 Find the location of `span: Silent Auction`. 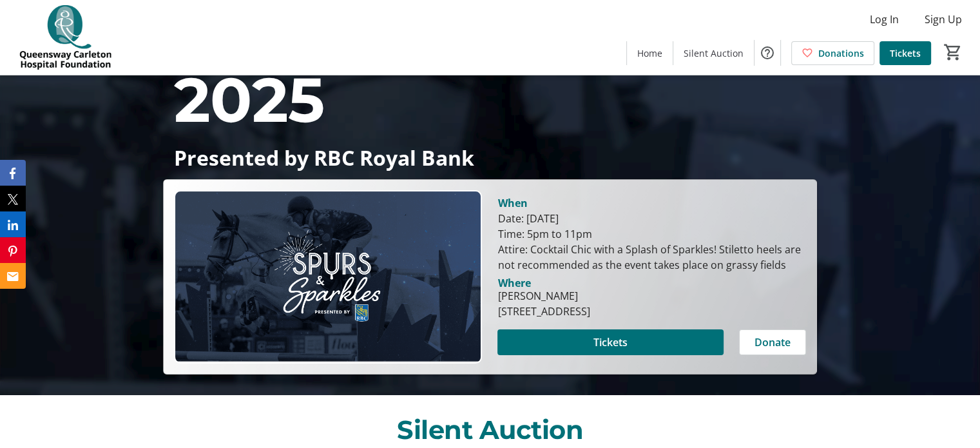

span: Silent Auction is located at coordinates (714, 53).